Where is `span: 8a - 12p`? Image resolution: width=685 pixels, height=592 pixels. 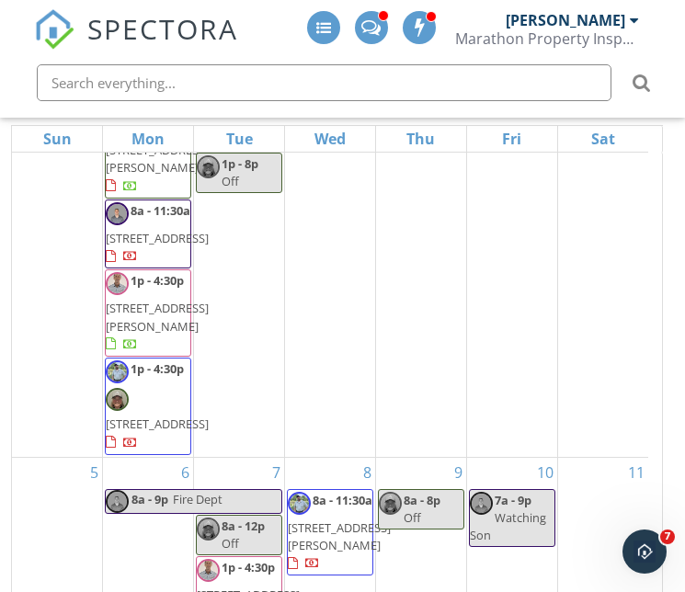 span: 8a - 12p is located at coordinates (243, 526).